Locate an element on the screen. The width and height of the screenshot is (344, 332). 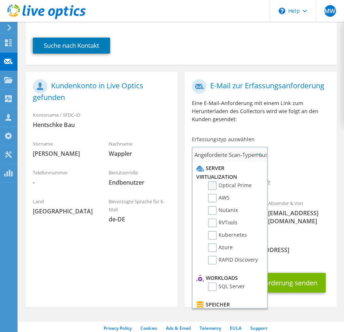
div: Benutzerrolle is located at coordinates (139, 177).